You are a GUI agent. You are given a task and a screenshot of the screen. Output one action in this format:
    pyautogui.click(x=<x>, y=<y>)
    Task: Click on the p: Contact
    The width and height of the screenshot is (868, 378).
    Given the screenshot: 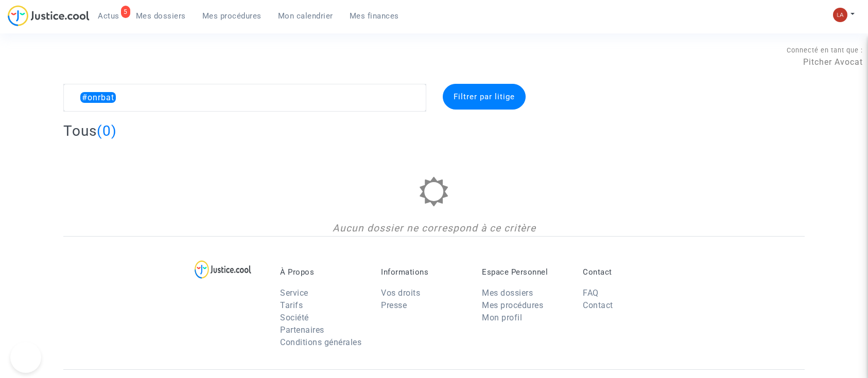 What is the action you would take?
    pyautogui.click(x=626, y=272)
    